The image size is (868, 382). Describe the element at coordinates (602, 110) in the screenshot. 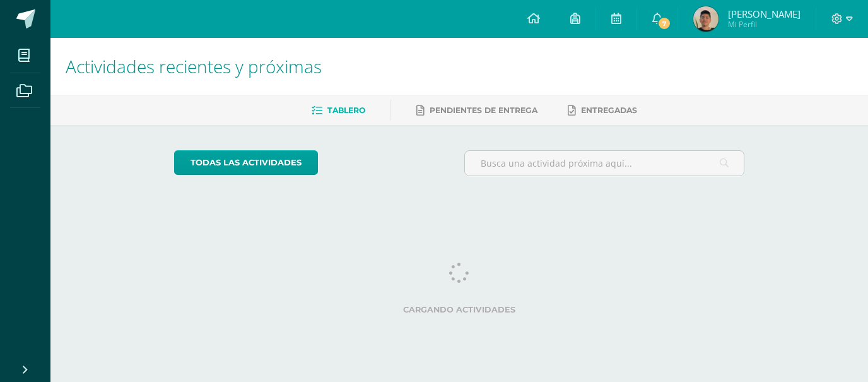

I see `a: Entregadas` at that location.